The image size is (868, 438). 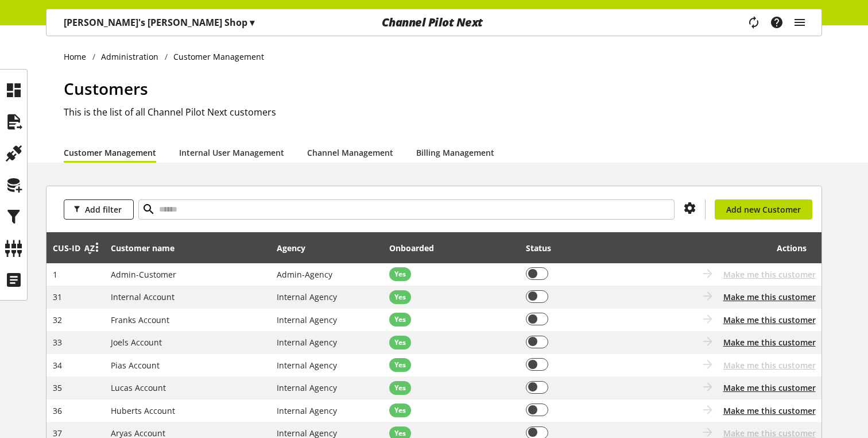 What do you see at coordinates (144, 274) in the screenshot?
I see `span: Admin-Customer` at bounding box center [144, 274].